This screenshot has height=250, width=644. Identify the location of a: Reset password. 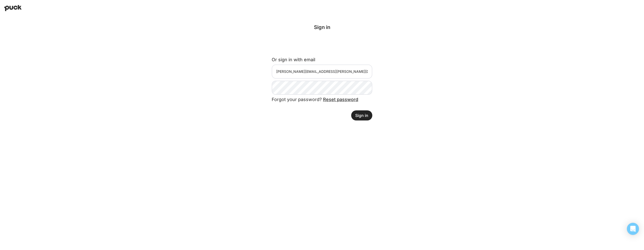
(341, 99).